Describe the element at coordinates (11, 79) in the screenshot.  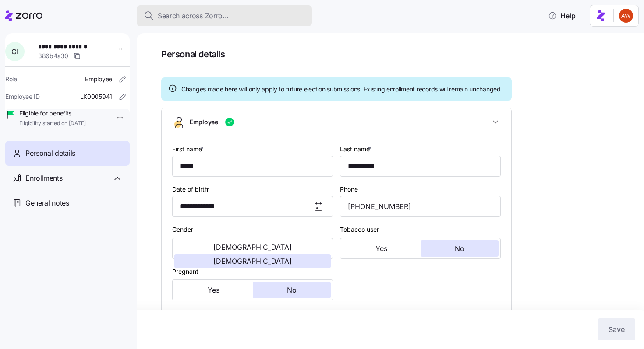
I see `span: Role` at that location.